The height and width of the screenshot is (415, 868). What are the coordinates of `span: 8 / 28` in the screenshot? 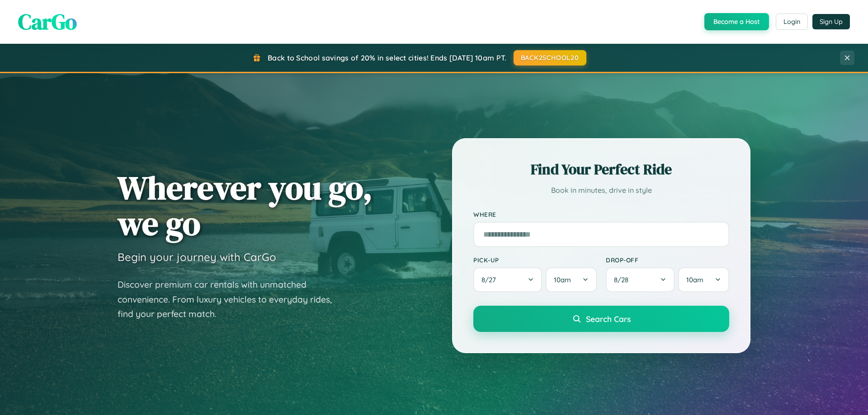 It's located at (623, 279).